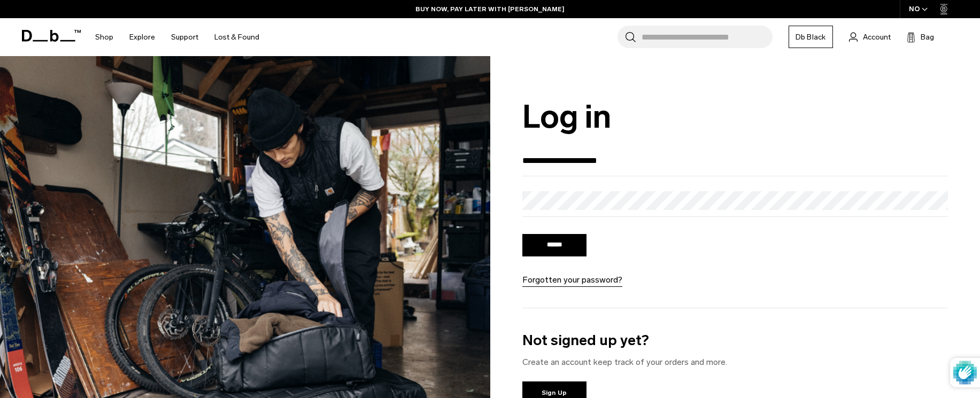 Image resolution: width=980 pixels, height=398 pixels. Describe the element at coordinates (104, 37) in the screenshot. I see `a: Shop` at that location.